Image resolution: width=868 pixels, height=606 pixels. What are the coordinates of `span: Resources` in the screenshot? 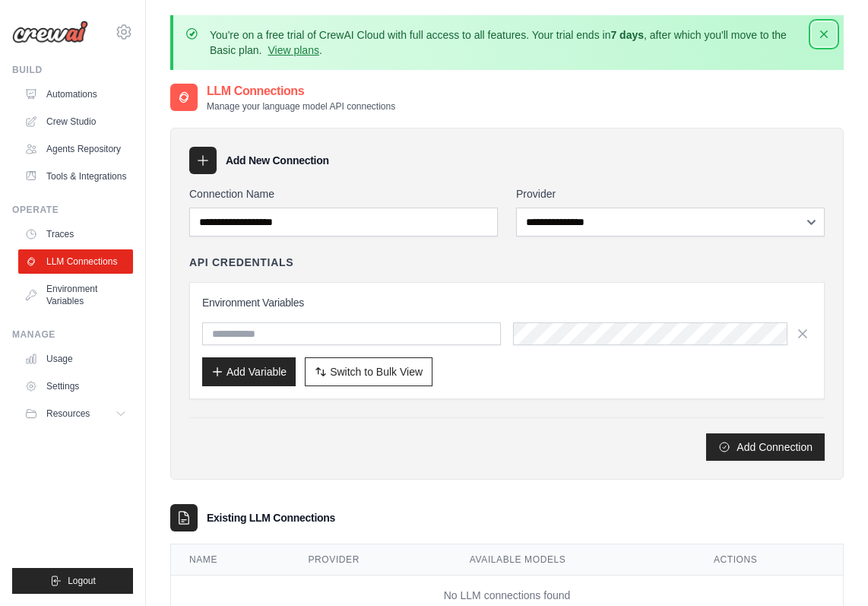 It's located at (67, 414).